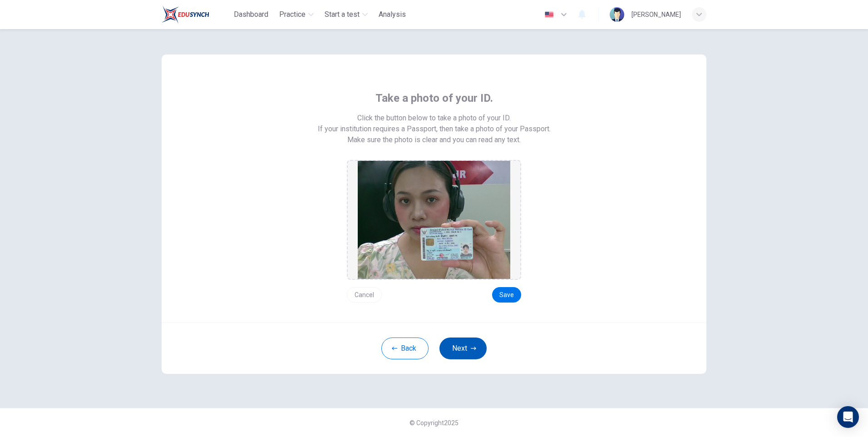 Image resolution: width=868 pixels, height=437 pixels. I want to click on span: Click the button below to take a photo of your ID. If your institution requires a Passport, then ..., so click(434, 123).